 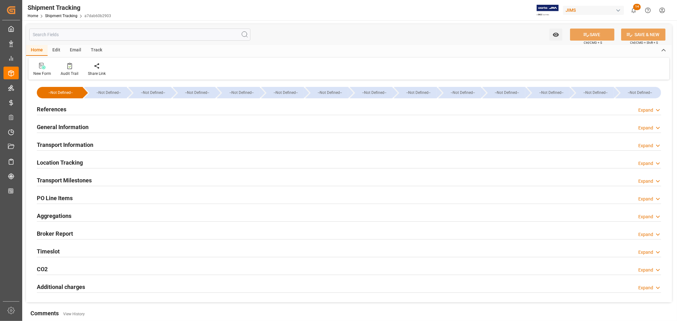 I want to click on div: JIMS, so click(x=593, y=10).